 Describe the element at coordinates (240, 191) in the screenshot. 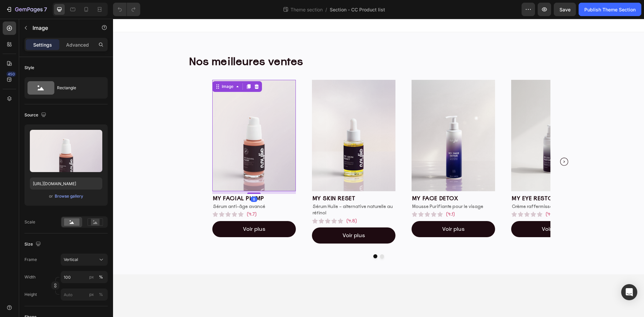

I see `p: Sérum Huile – alternative naturelle au rétinol` at that location.